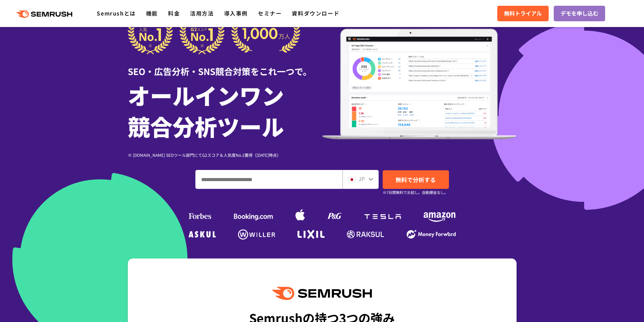 The image size is (644, 322). What do you see at coordinates (322, 293) in the screenshot?
I see `img: Semrush` at bounding box center [322, 293].